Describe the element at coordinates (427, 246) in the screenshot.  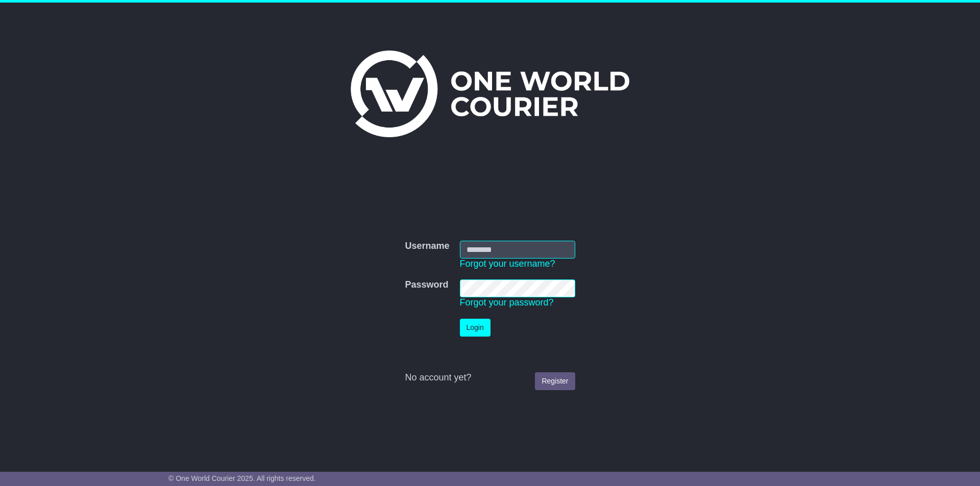
I see `label: Username` at that location.